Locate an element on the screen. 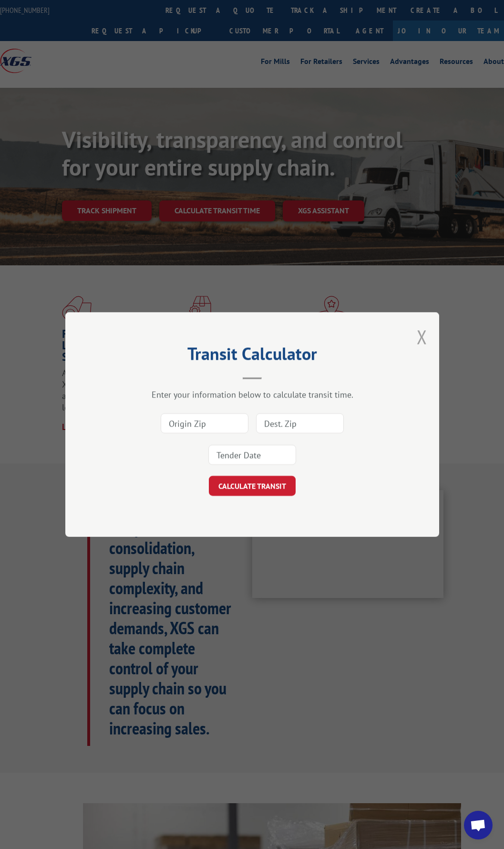 Image resolution: width=504 pixels, height=849 pixels. button: Close modal is located at coordinates (422, 337).